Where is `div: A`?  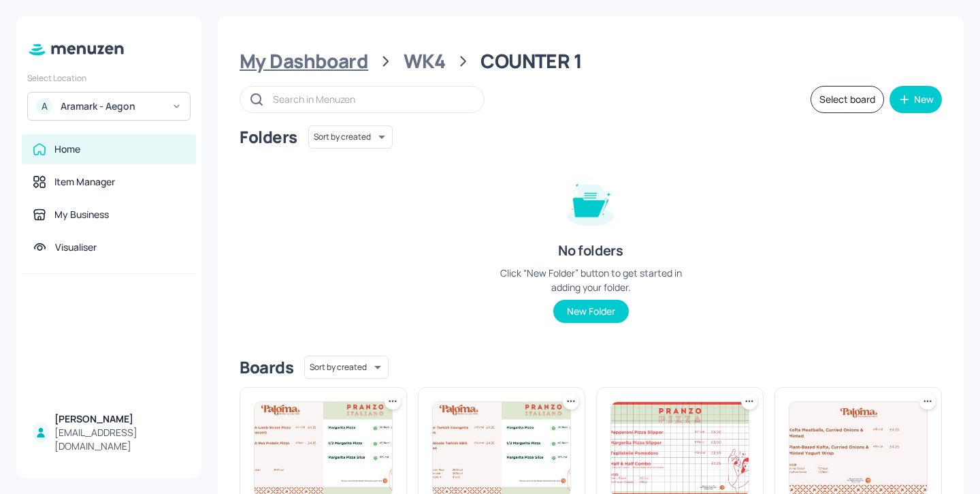 div: A is located at coordinates (44, 107).